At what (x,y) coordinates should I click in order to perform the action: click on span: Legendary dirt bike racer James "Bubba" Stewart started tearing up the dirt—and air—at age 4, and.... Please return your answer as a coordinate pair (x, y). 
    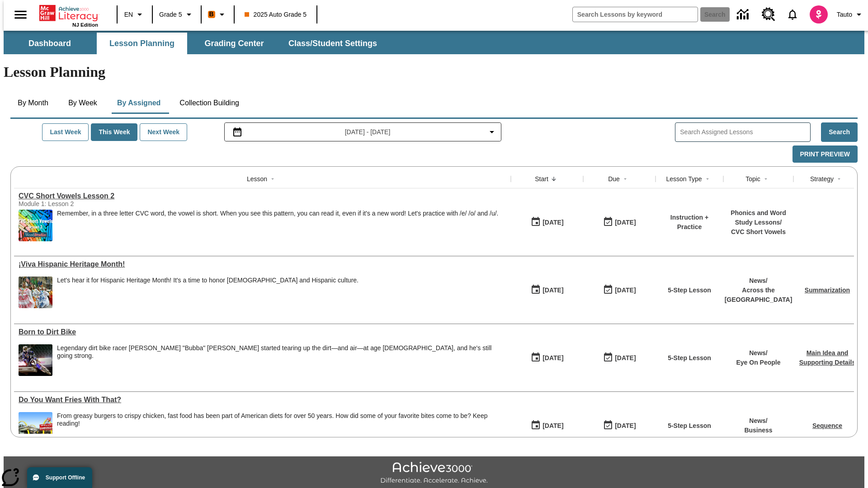
    Looking at the image, I should click on (281, 360).